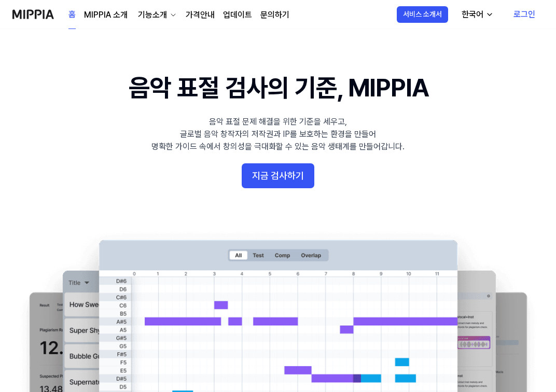 The height and width of the screenshot is (392, 556). What do you see at coordinates (278, 88) in the screenshot?
I see `h1: 음악 표절 검사의 기준, MIPPIA` at bounding box center [278, 88].